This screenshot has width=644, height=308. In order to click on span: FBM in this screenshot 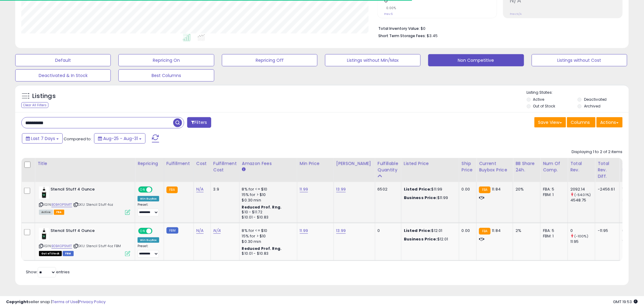, I will do `click(68, 254)`.